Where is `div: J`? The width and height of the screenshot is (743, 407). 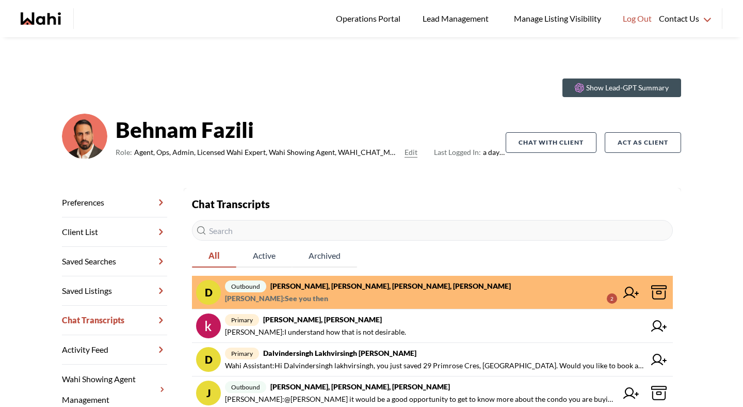
div: J is located at coordinates (209, 393).